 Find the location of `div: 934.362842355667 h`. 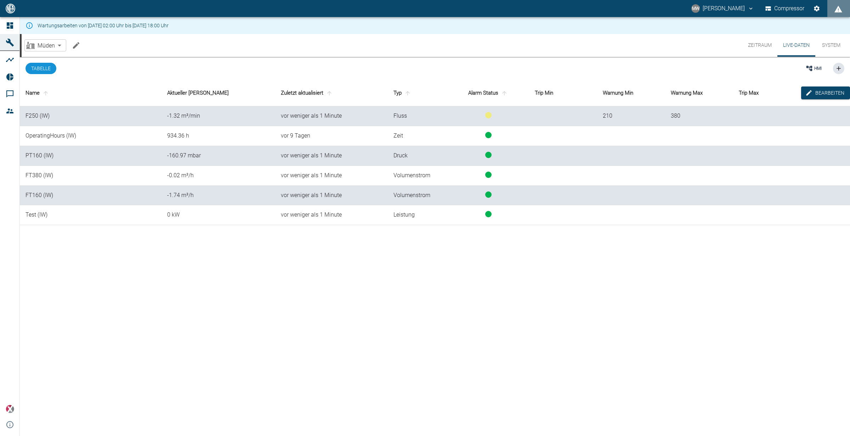

div: 934.362842355667 h is located at coordinates (218, 136).